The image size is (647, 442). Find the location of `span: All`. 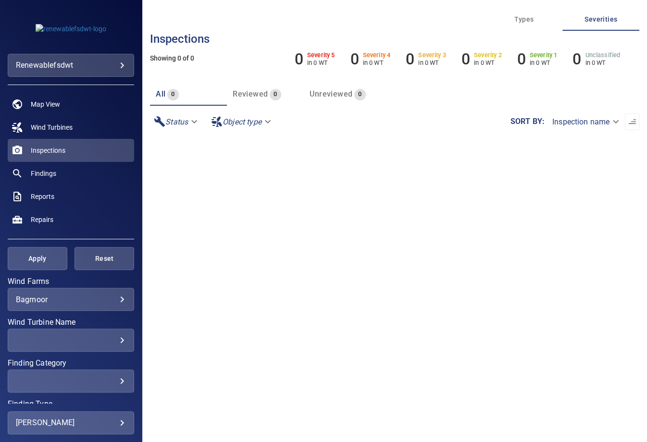

span: All is located at coordinates (161, 94).